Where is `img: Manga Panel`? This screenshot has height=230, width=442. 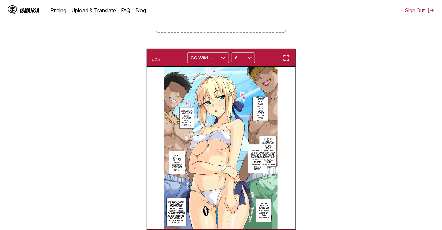 img: Manga Panel is located at coordinates (221, 148).